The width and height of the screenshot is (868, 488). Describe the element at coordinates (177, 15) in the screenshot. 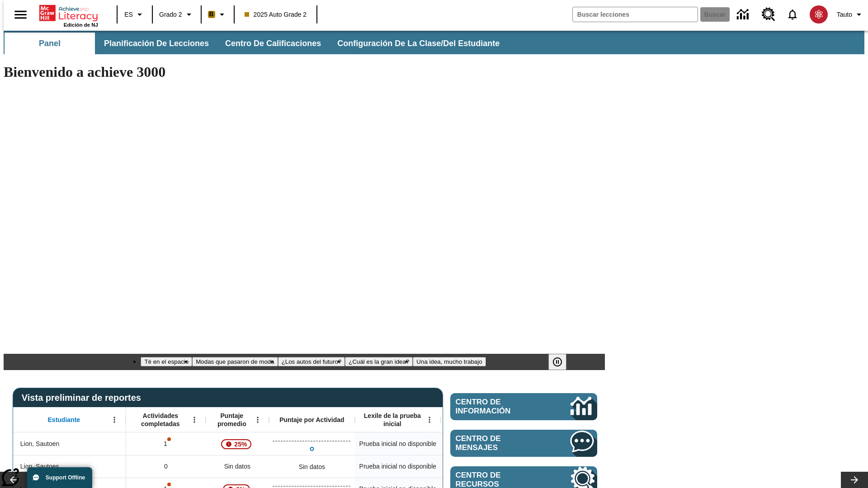

I see `button: Grado: Grado 2, Elige un grado` at that location.